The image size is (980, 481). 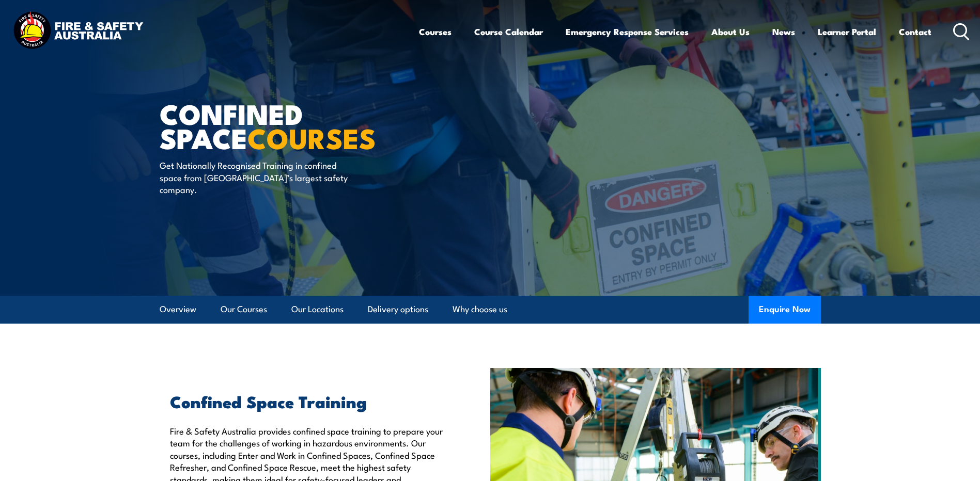 What do you see at coordinates (508, 31) in the screenshot?
I see `a: Course Calendar` at bounding box center [508, 31].